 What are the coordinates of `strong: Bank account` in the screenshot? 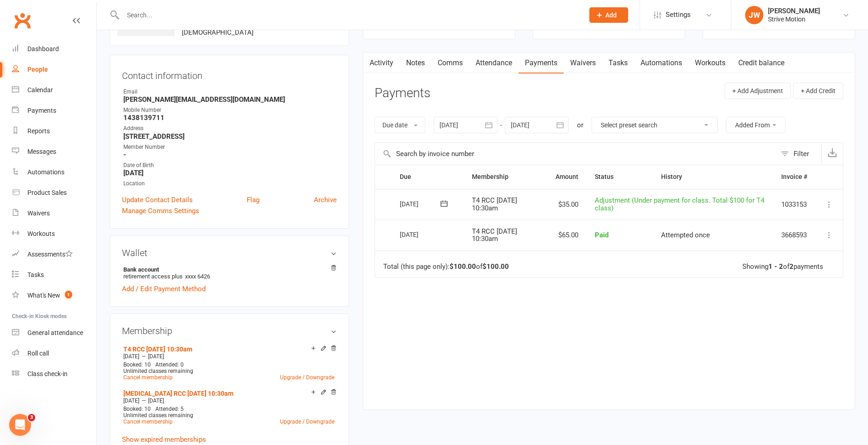 It's located at (227, 269).